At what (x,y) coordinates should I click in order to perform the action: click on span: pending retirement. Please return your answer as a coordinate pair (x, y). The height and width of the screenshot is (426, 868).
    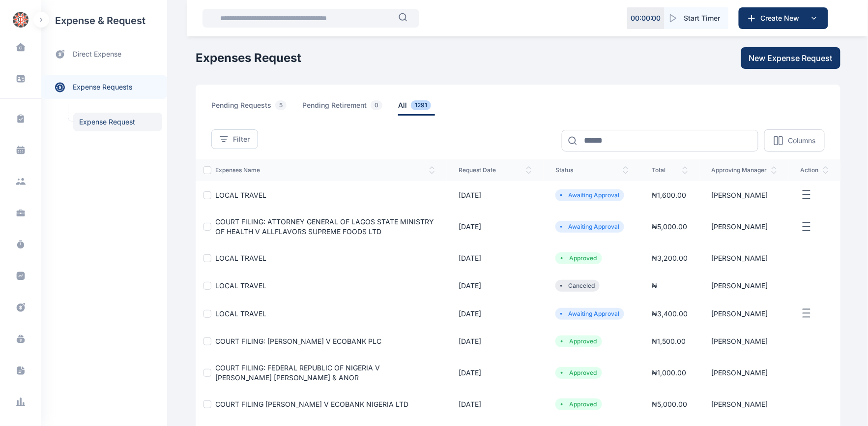
    Looking at the image, I should click on (344, 107).